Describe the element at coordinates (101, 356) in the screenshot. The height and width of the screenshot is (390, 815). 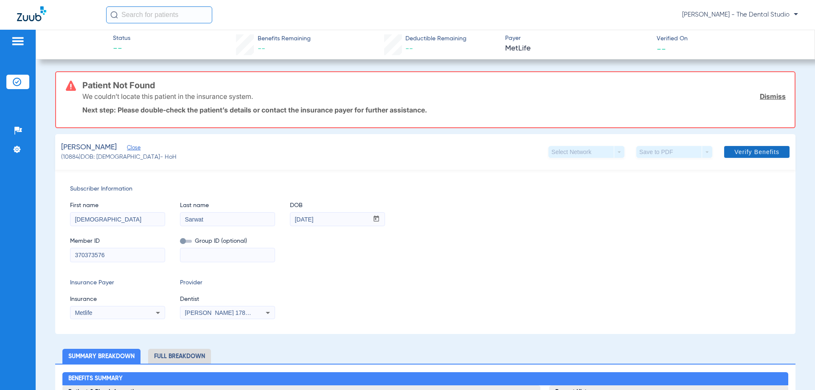
I see `li: Summary Breakdown` at that location.